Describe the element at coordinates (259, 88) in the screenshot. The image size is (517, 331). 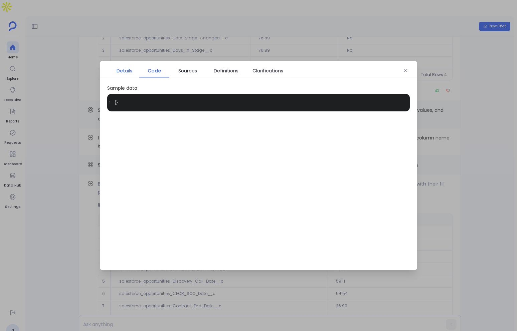
I see `span: Sample data` at that location.